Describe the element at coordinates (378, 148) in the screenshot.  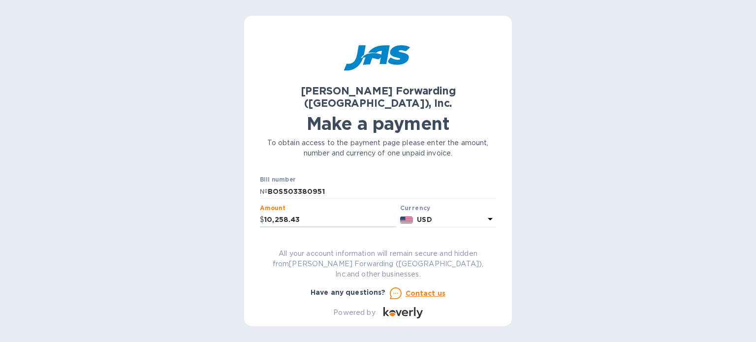
I see `p: To obtain access to the payment page please enter the amount, number and currency of one unpaid i...` at that location.